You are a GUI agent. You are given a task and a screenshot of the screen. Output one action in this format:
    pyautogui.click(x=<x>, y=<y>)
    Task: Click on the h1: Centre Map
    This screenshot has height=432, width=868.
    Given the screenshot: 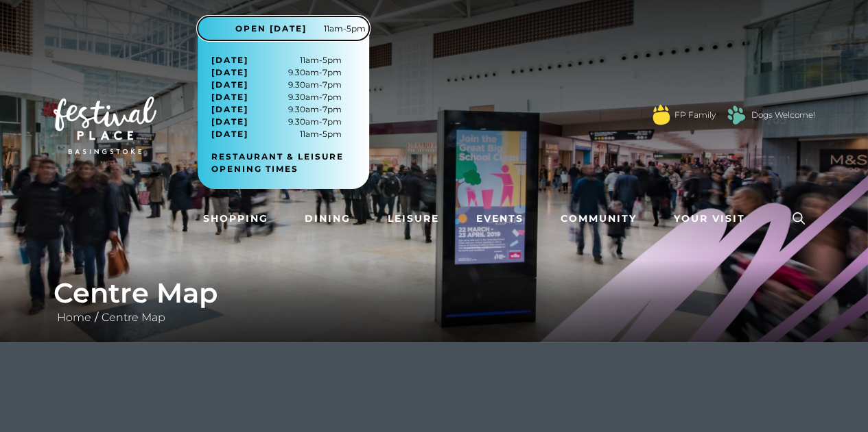 What is the action you would take?
    pyautogui.click(x=434, y=293)
    